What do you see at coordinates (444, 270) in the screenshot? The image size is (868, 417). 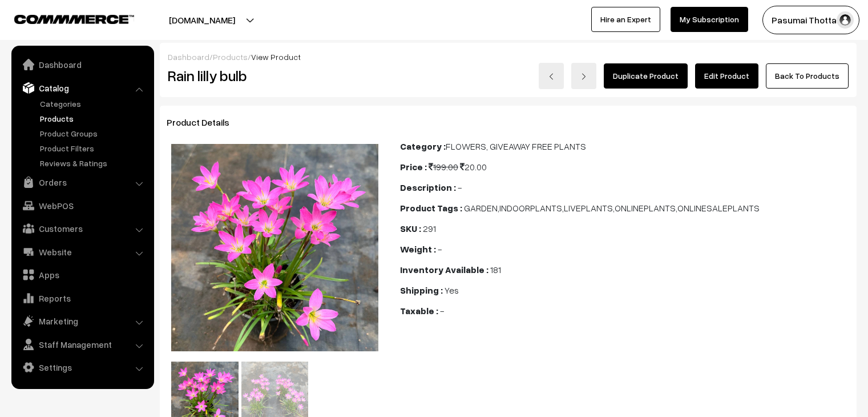 I see `b: Inventory Available :` at bounding box center [444, 270].